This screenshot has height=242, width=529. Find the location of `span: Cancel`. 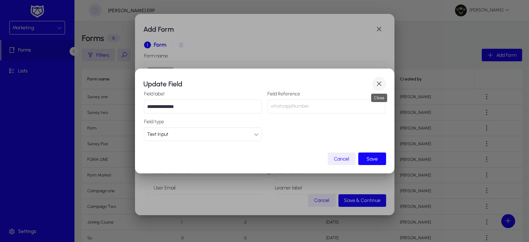

span: Cancel is located at coordinates (341, 159).